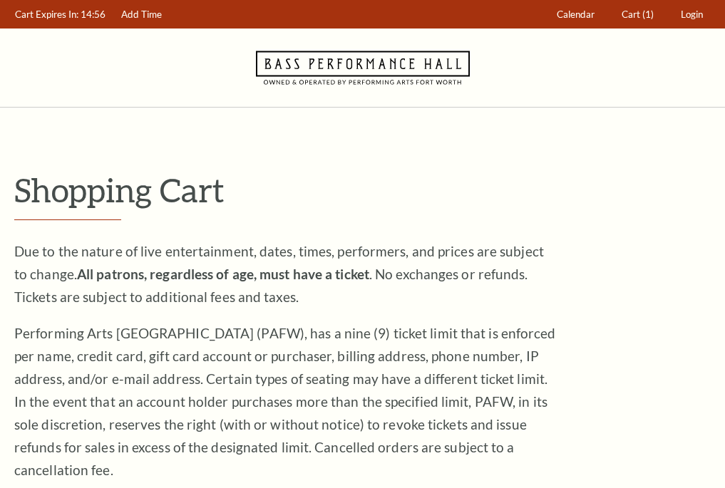  Describe the element at coordinates (46, 14) in the screenshot. I see `span: Cart Expires In:` at that location.